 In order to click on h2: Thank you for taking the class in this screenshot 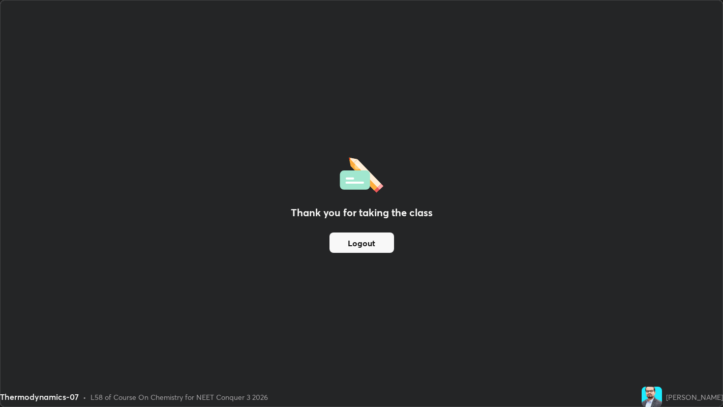, I will do `click(361, 212)`.